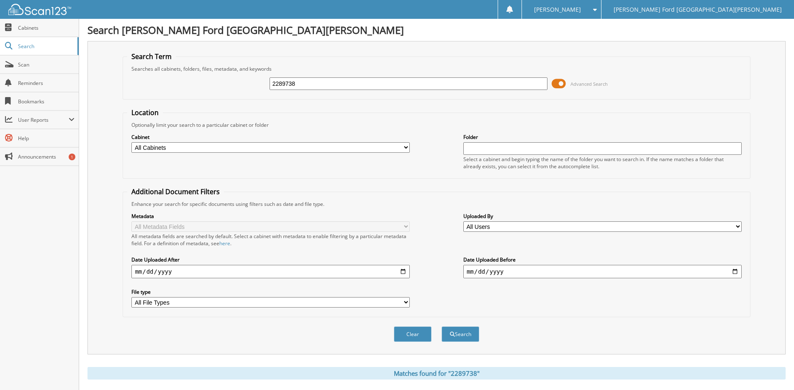 The width and height of the screenshot is (794, 390). I want to click on a: here, so click(225, 243).